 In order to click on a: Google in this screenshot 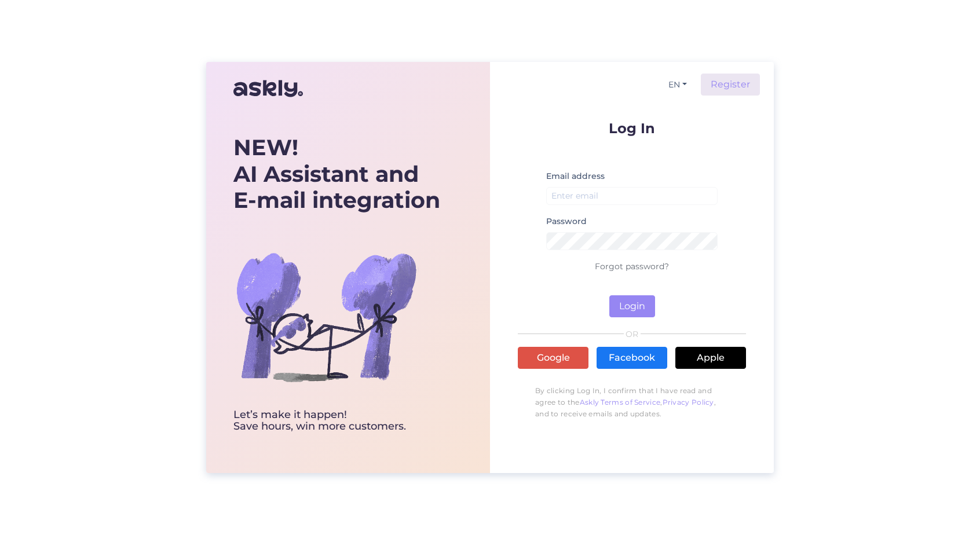, I will do `click(553, 358)`.